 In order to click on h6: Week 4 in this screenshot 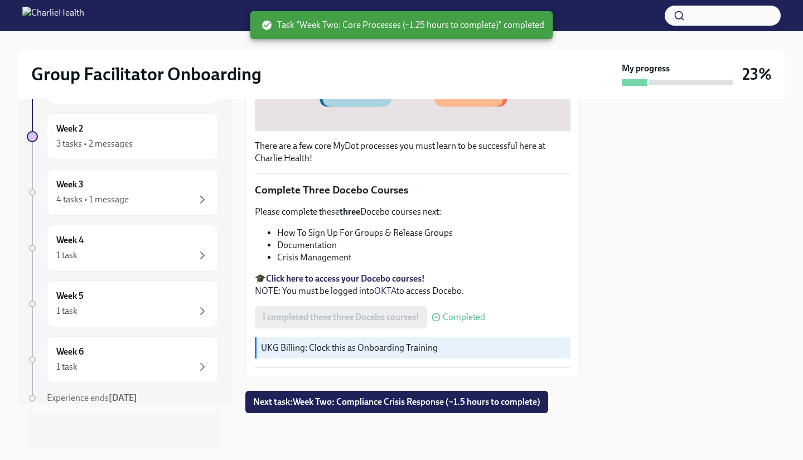, I will do `click(70, 240)`.